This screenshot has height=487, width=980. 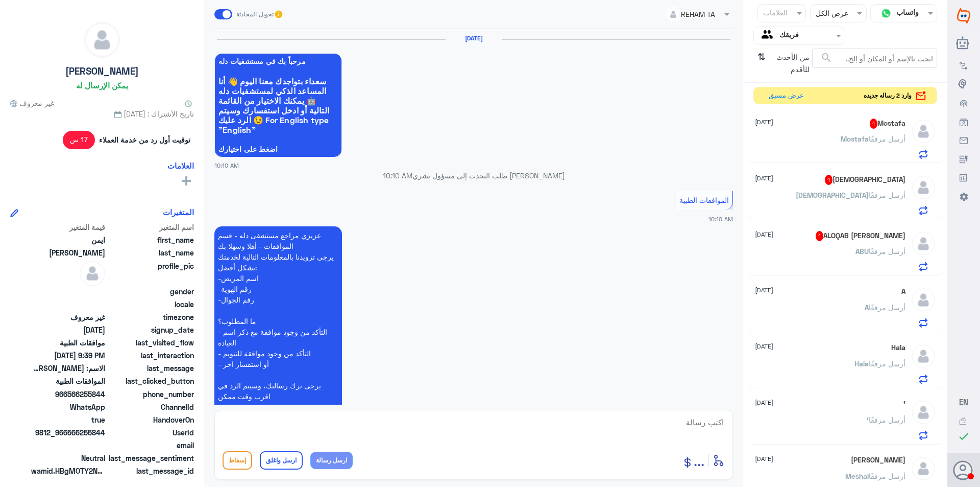 I want to click on span: UserId, so click(x=151, y=432).